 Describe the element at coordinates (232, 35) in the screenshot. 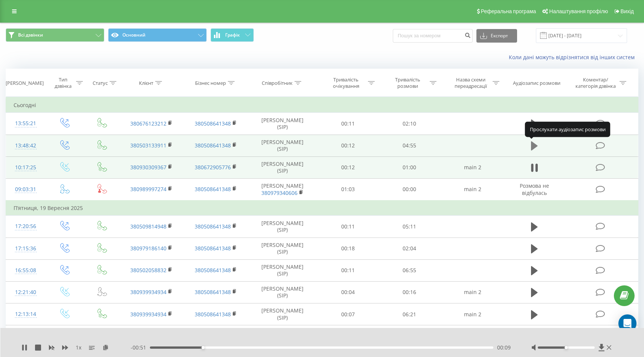

I see `button: Графік` at that location.